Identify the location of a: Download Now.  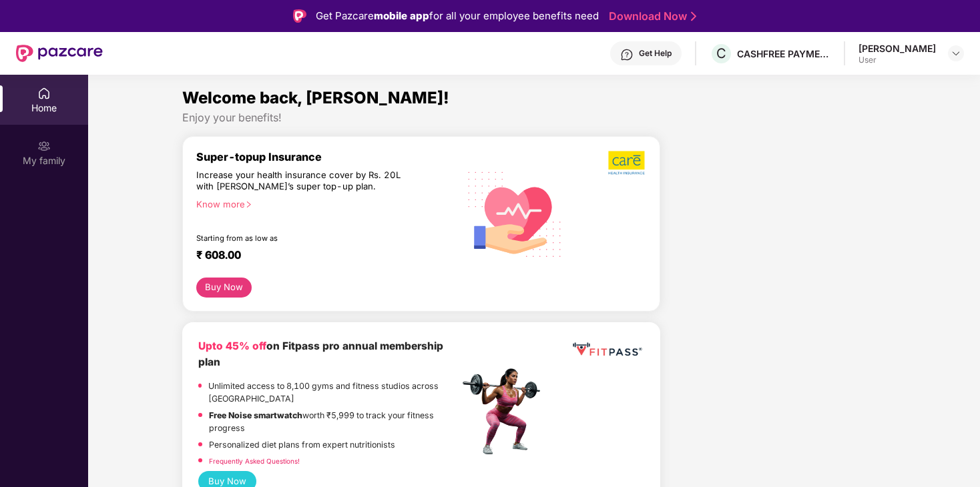
(650, 16).